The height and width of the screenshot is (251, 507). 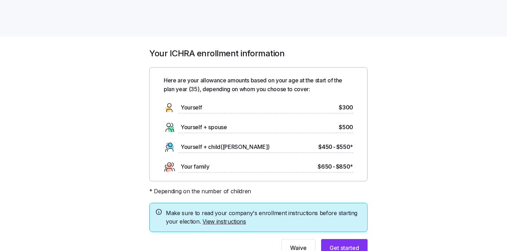 What do you see at coordinates (191, 107) in the screenshot?
I see `span: Yourself` at bounding box center [191, 107].